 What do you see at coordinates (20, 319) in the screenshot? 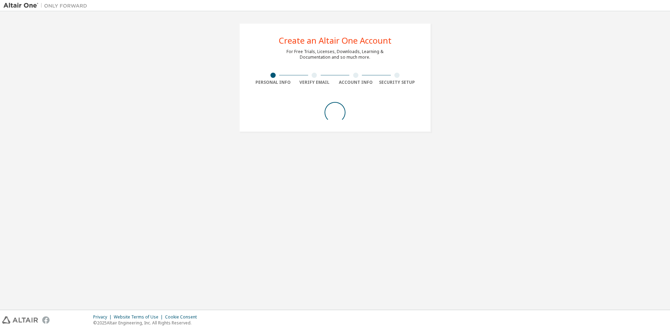
I see `img: altair_logo.svg` at bounding box center [20, 319].